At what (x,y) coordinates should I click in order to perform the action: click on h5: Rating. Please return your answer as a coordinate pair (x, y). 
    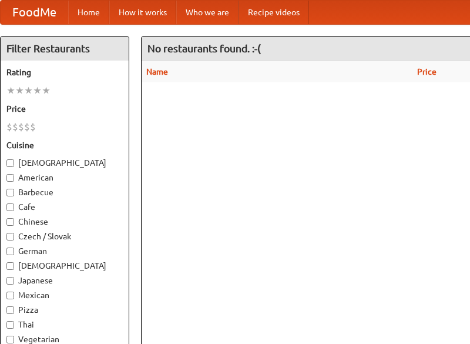
    Looking at the image, I should click on (65, 72).